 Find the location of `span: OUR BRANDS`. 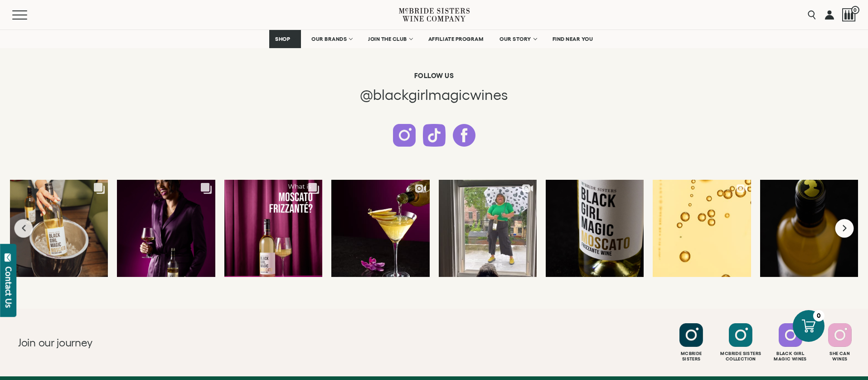

span: OUR BRANDS is located at coordinates (329, 39).